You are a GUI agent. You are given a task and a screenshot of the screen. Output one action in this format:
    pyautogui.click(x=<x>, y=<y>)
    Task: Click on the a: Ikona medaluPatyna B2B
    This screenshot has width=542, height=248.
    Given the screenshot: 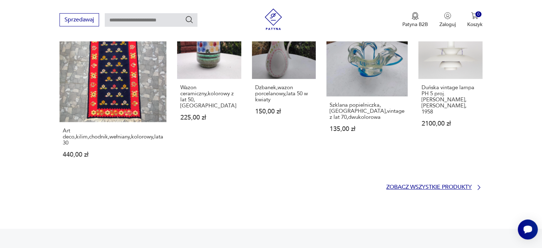 What is the action you would take?
    pyautogui.click(x=415, y=20)
    